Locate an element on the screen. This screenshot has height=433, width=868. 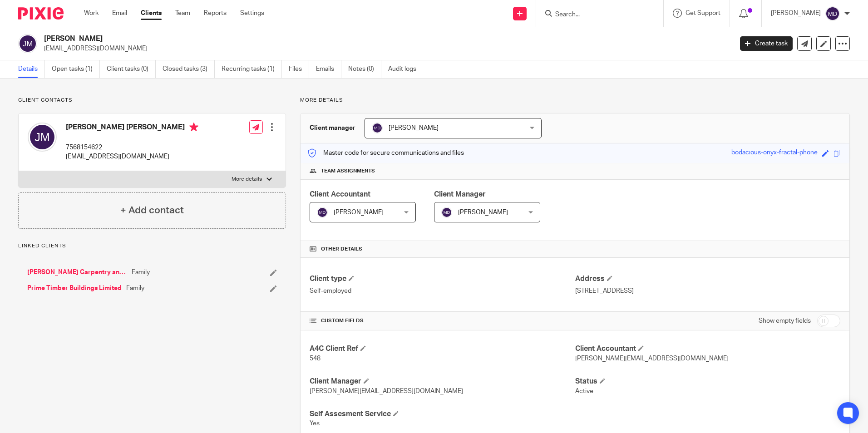
label: Show empty fields is located at coordinates (784, 321).